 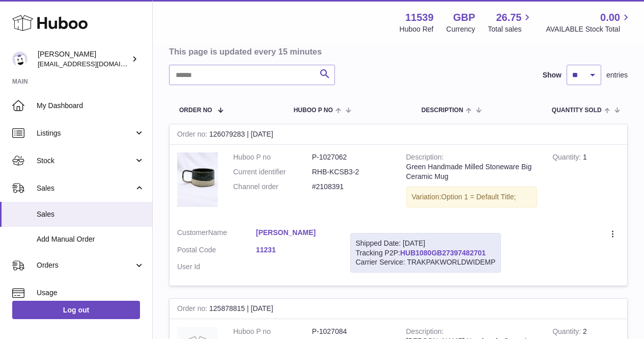 I want to click on a: 11231, so click(x=295, y=249).